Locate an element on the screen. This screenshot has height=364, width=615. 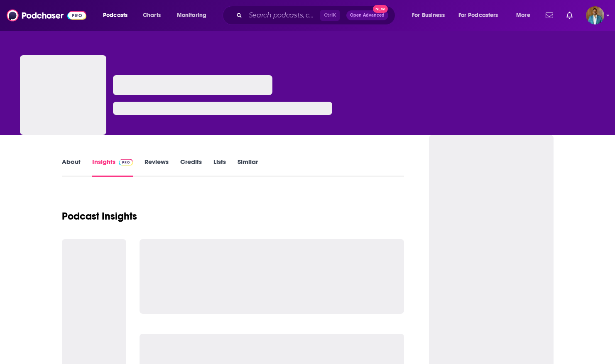
h1: Podcast Insights is located at coordinates (99, 216).